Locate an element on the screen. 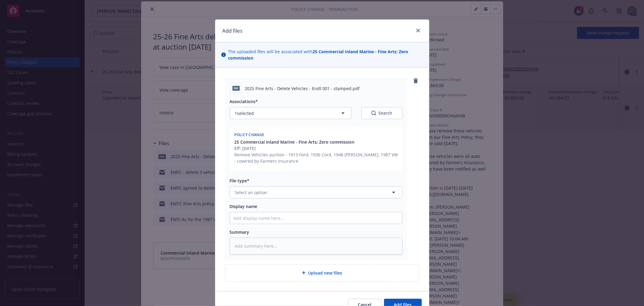 The width and height of the screenshot is (644, 306). span: Select an option is located at coordinates (251, 192).